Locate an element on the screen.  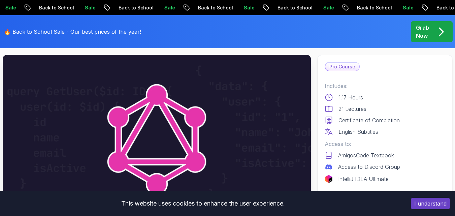
p: AmigosCode Textbook is located at coordinates (366, 155).